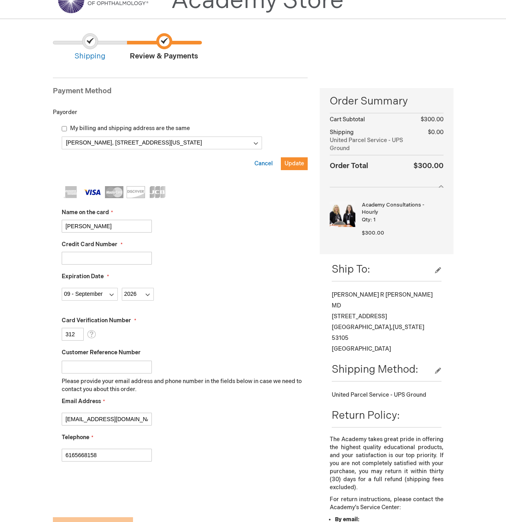  I want to click on th: Cart Subtotal, so click(371, 120).